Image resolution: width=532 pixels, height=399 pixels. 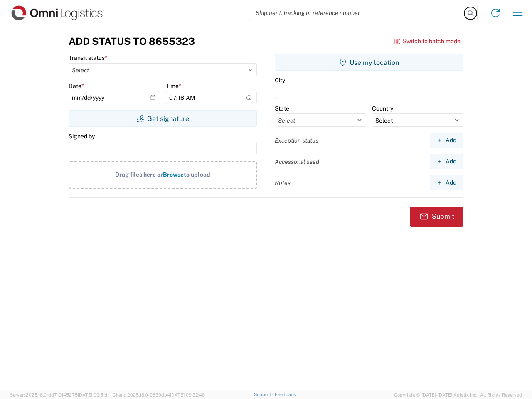 What do you see at coordinates (280, 80) in the screenshot?
I see `label: City` at bounding box center [280, 80].